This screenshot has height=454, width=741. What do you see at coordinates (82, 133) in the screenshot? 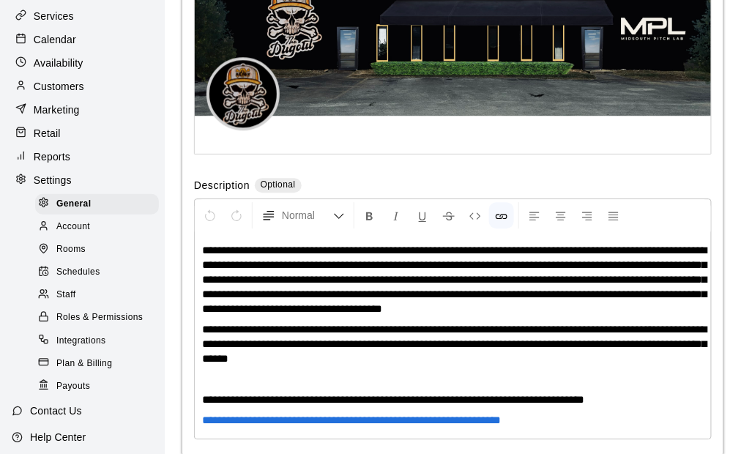
I see `a: Retail` at bounding box center [82, 133].